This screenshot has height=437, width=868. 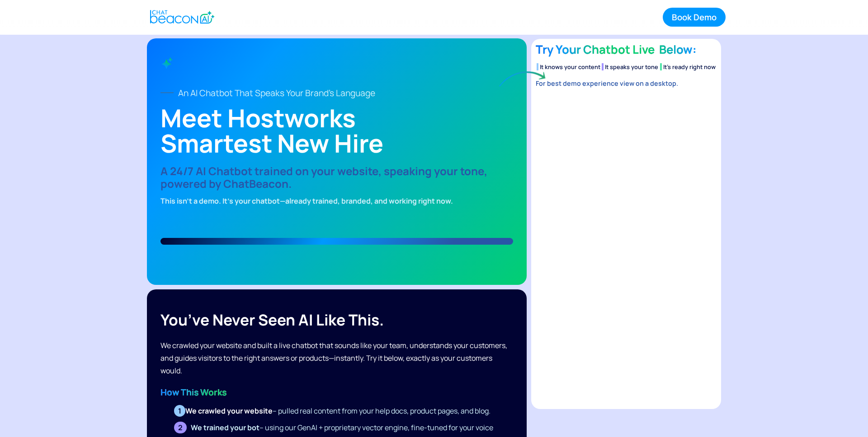 What do you see at coordinates (181, 17) in the screenshot?
I see `a: home` at bounding box center [181, 17].